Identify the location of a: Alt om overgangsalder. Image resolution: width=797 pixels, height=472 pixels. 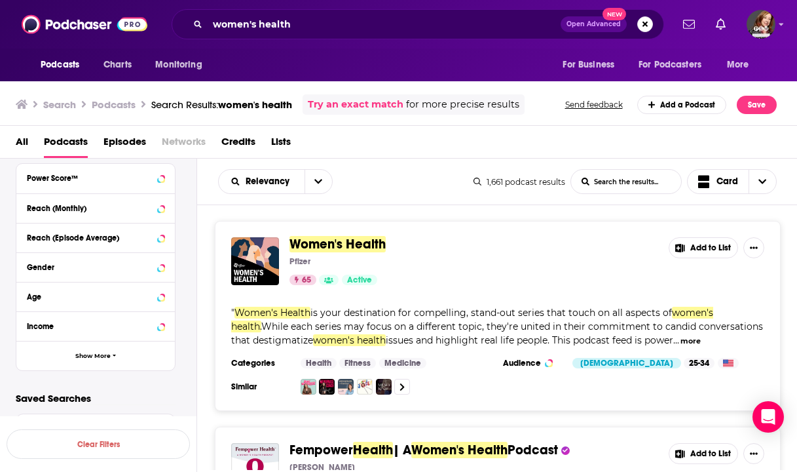
(384, 386).